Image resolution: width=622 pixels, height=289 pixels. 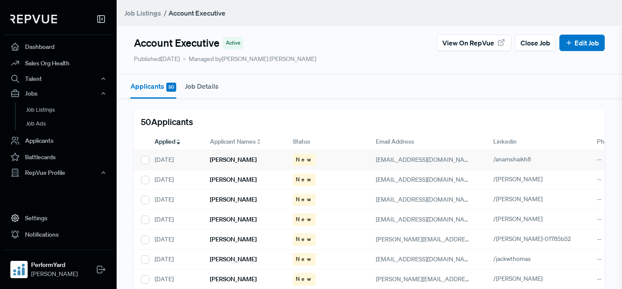 I want to click on span: View on RepVue, so click(x=468, y=43).